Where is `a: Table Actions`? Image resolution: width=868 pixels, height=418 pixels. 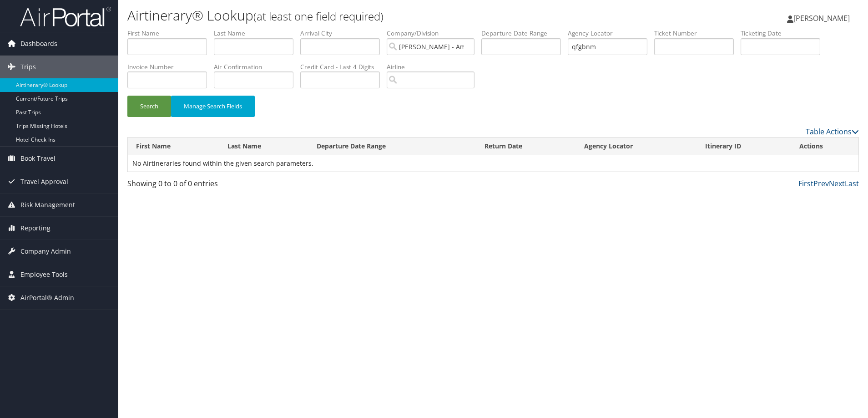 a: Table Actions is located at coordinates (832, 132).